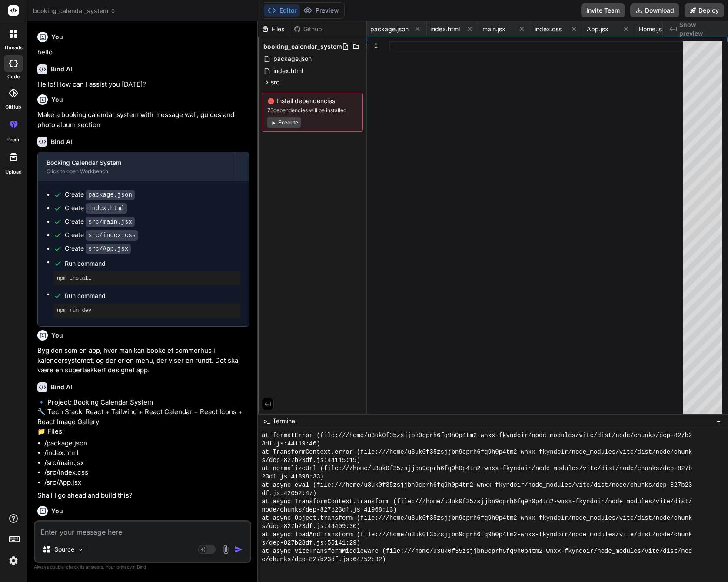 Image resolution: width=728 pixels, height=582 pixels. What do you see at coordinates (275, 83) in the screenshot?
I see `span: src` at bounding box center [275, 83].